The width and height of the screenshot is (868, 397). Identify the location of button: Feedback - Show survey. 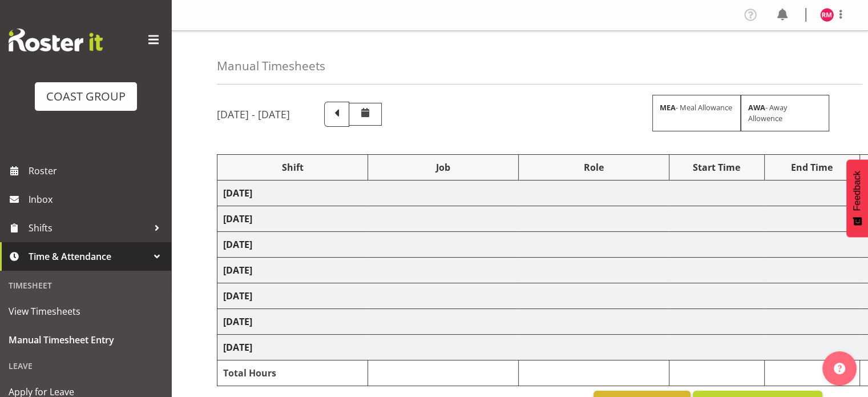
(857, 198).